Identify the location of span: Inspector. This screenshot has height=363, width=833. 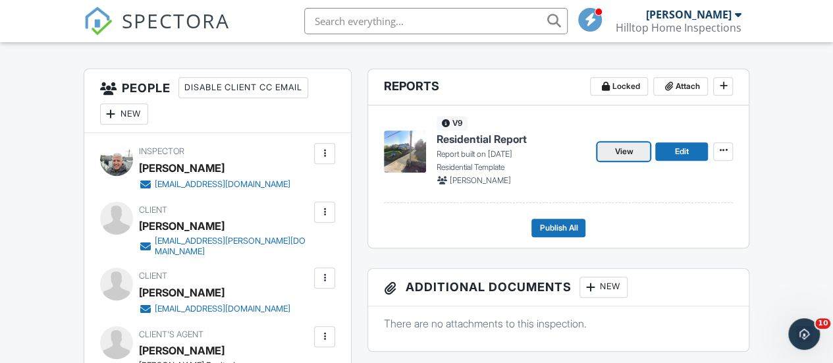
(161, 151).